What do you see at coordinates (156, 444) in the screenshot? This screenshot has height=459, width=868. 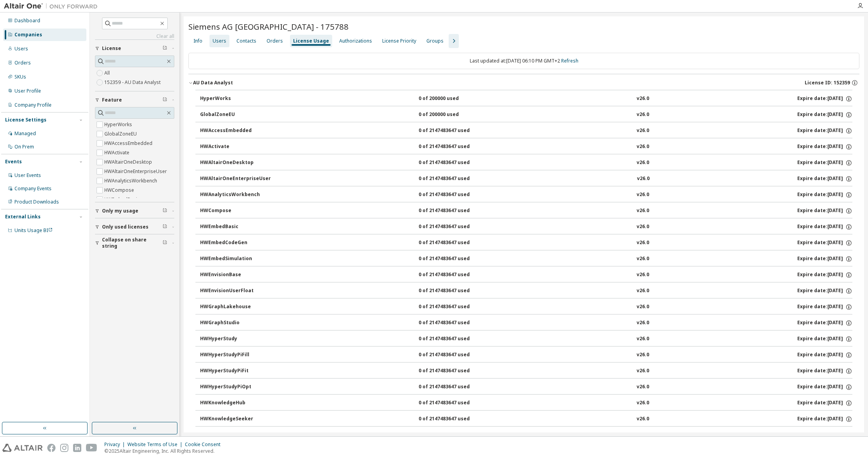 I see `div: Website Terms of Use` at bounding box center [156, 444].